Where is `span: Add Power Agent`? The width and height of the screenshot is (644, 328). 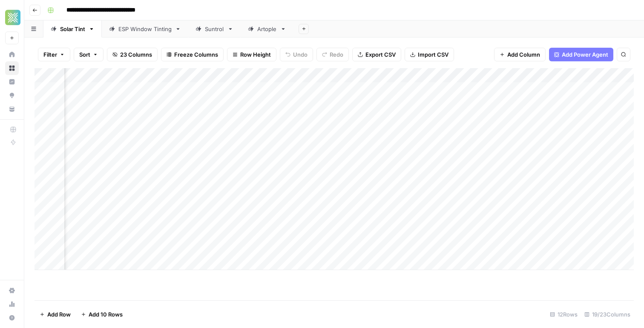
span: Add Power Agent is located at coordinates (585, 54).